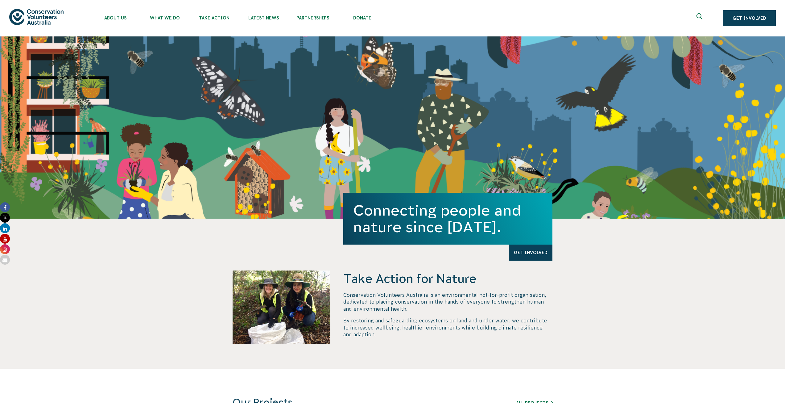 The height and width of the screenshot is (403, 785). What do you see at coordinates (165, 18) in the screenshot?
I see `span: What We Do` at bounding box center [165, 18].